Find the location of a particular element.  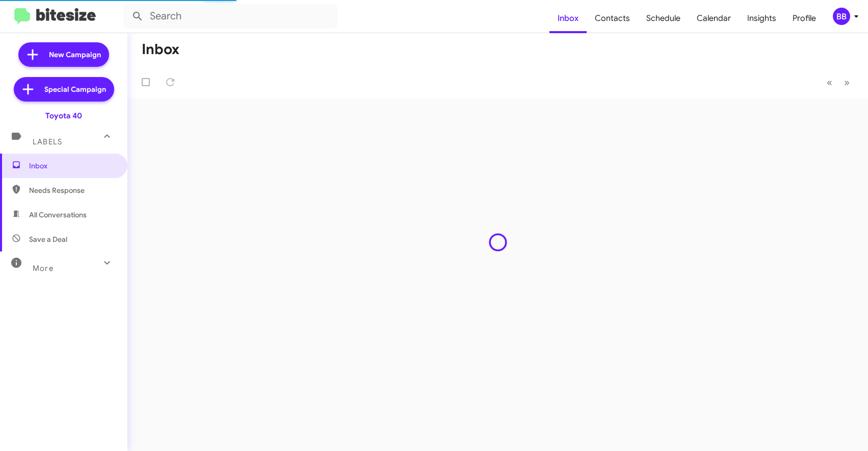

a: Contacts is located at coordinates (612, 18).